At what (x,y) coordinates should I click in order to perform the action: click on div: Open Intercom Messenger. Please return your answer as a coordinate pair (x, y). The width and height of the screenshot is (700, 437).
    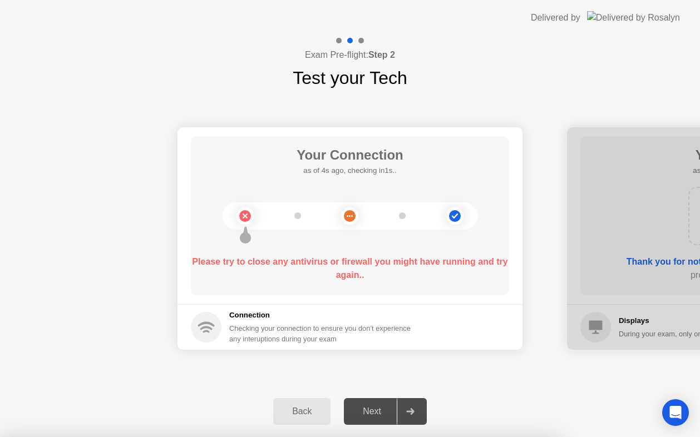
    Looking at the image, I should click on (675, 413).